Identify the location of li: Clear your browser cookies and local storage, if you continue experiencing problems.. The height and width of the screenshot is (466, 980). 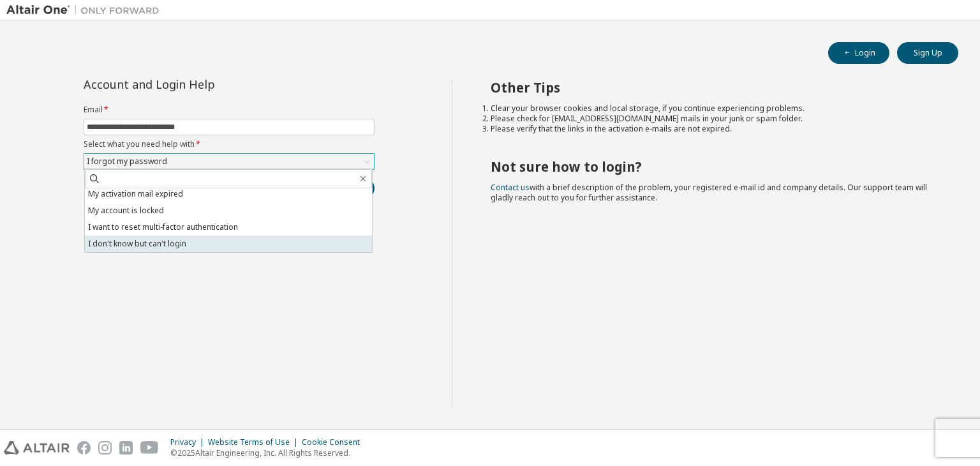
(714, 109).